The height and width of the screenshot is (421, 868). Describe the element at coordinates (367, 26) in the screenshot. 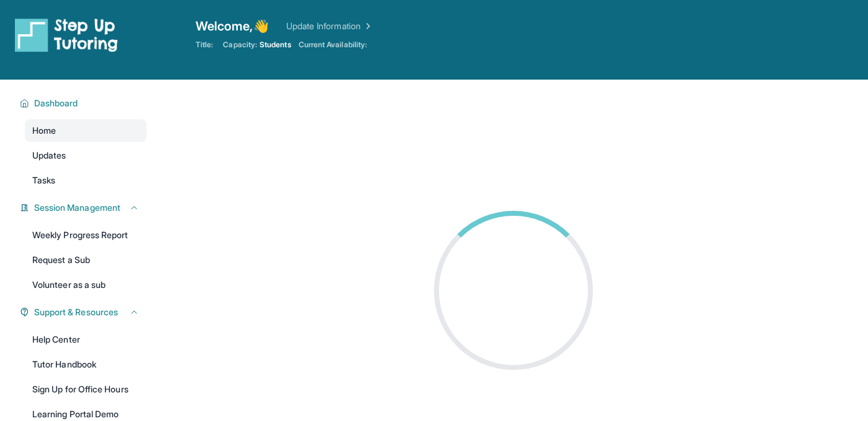

I see `img: Chevron Right` at that location.